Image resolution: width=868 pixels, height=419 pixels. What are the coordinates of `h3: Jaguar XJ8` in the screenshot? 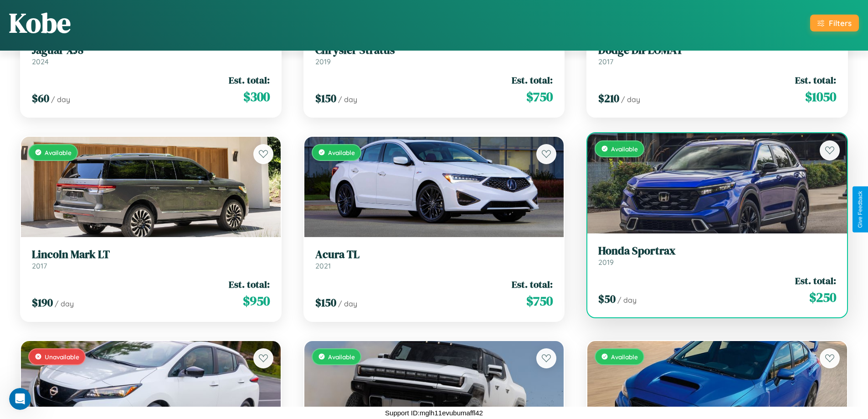 It's located at (151, 50).